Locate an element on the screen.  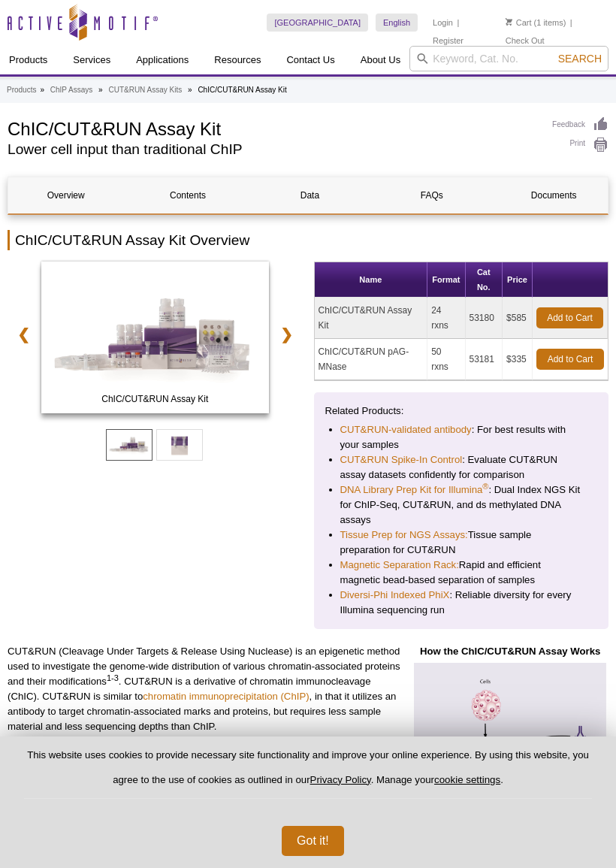
a: Feedback is located at coordinates (580, 125).